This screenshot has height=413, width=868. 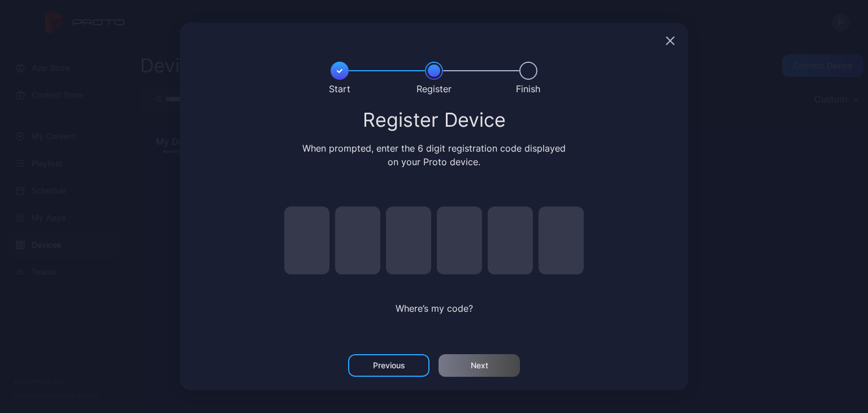 What do you see at coordinates (479, 366) in the screenshot?
I see `div: Next` at bounding box center [479, 366].